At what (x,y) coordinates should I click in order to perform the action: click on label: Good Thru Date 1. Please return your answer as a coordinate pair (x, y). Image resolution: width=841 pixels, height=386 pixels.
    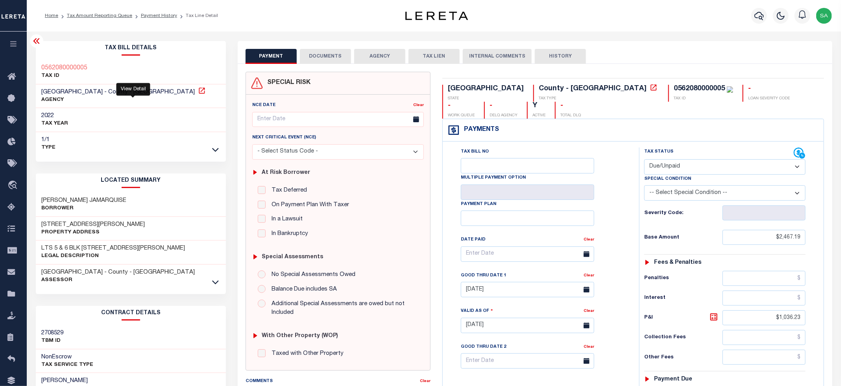
    Looking at the image, I should click on (484, 275).